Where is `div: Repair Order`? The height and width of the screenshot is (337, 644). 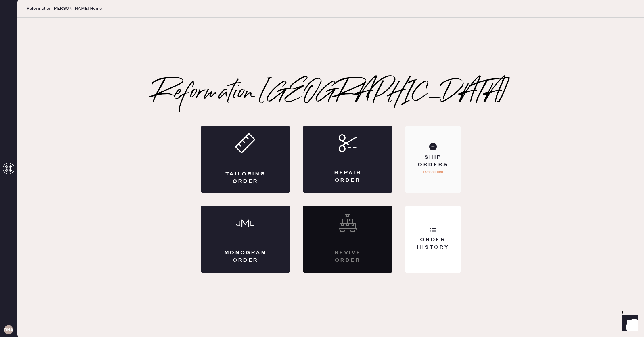
div: Repair Order is located at coordinates (348, 177).